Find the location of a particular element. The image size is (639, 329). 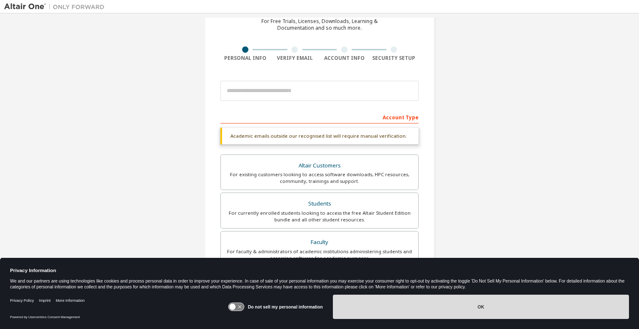

div: Account Info is located at coordinates (344, 58).